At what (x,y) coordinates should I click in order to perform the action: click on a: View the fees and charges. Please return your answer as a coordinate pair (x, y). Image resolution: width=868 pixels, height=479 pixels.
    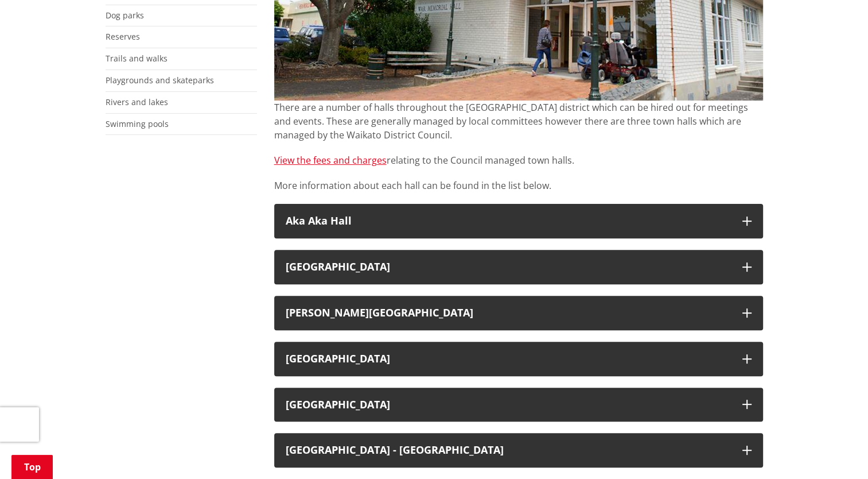
    Looking at the image, I should click on (331, 160).